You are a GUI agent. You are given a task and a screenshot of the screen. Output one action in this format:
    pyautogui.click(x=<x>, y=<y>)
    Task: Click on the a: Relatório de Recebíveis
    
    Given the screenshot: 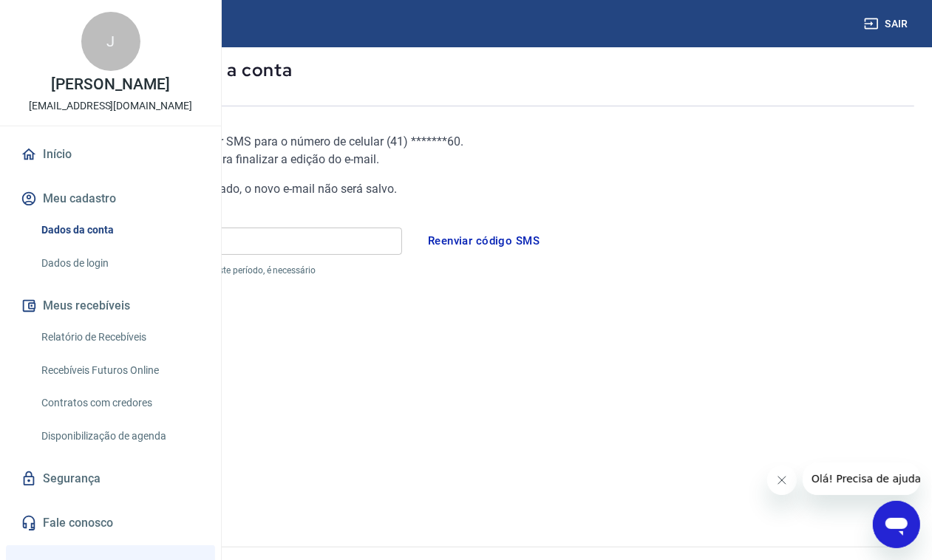 What is the action you would take?
    pyautogui.click(x=119, y=336)
    